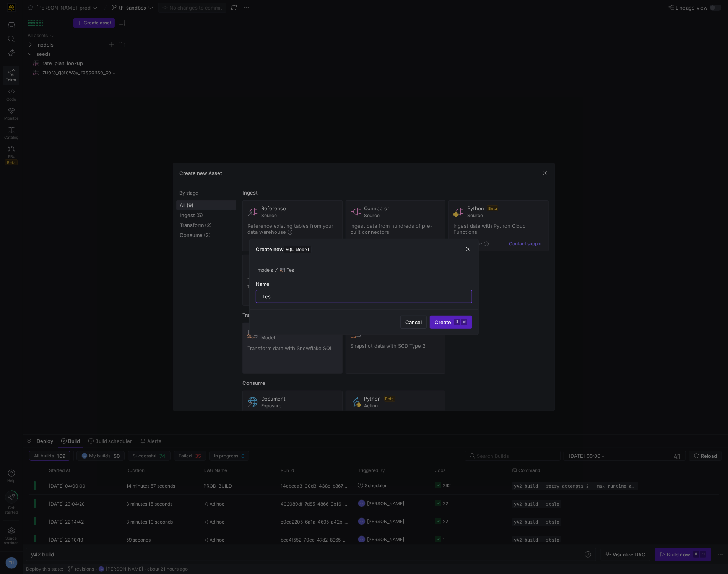 The image size is (728, 574). I want to click on button: Cancel, so click(414, 322).